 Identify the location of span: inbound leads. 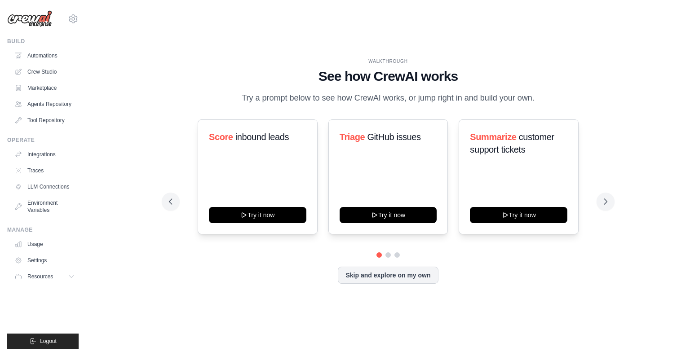
(262, 137).